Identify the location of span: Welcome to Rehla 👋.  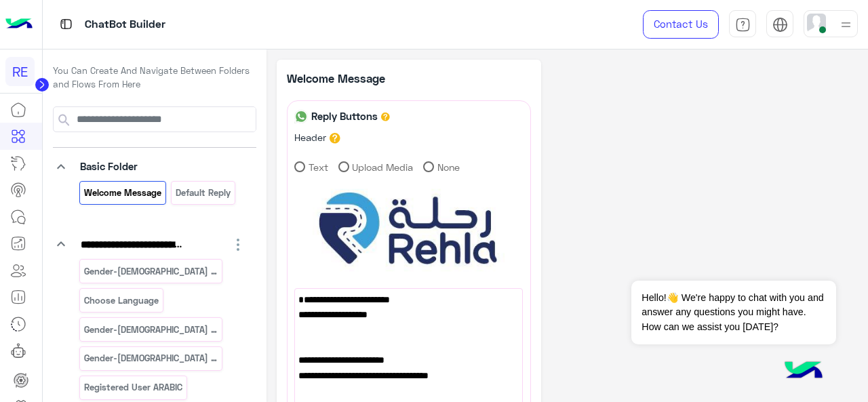
(408, 330).